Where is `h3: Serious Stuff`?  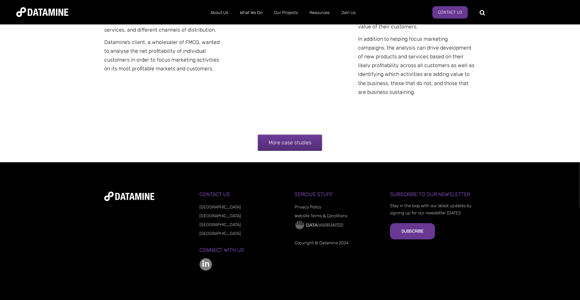 h3: Serious Stuff is located at coordinates (337, 194).